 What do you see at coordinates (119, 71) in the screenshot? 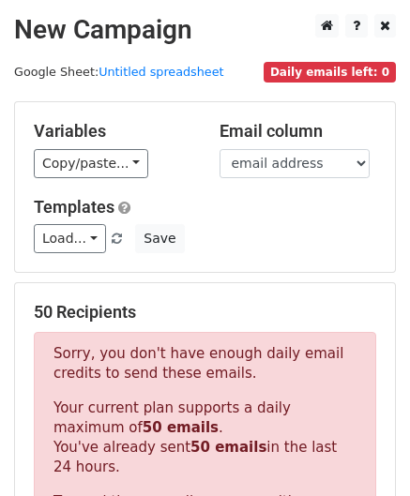
I see `small: Google Sheet:` at bounding box center [119, 71].